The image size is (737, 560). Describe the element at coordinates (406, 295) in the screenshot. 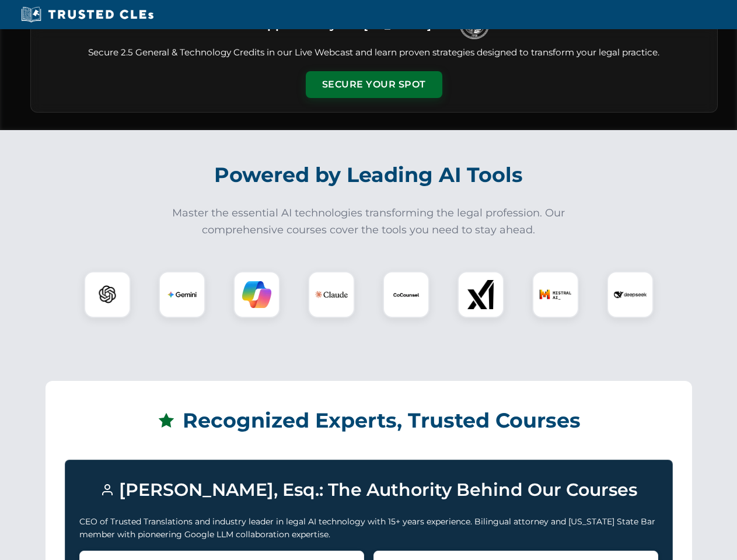

I see `div: CoCounsel` at that location.